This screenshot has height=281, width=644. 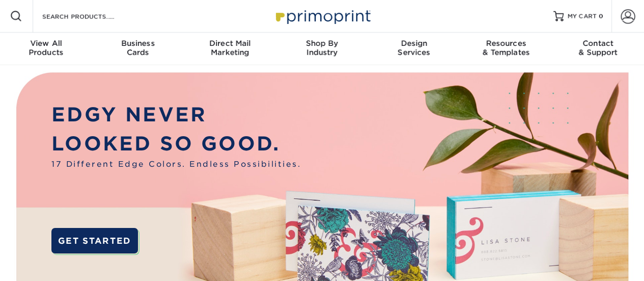 What do you see at coordinates (230, 43) in the screenshot?
I see `span: Direct Mail` at bounding box center [230, 43].